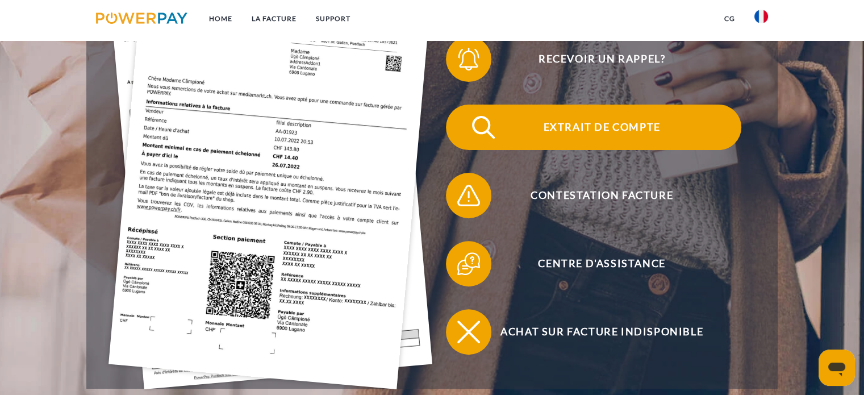 Image resolution: width=864 pixels, height=395 pixels. I want to click on button: Recevoir un rappel?, so click(593, 59).